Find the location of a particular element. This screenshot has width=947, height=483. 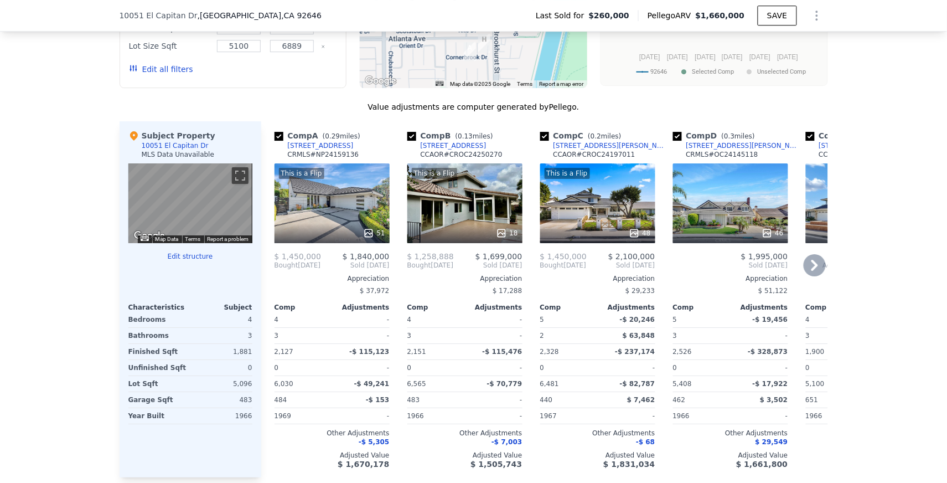

div: Comp B is located at coordinates (452, 136).